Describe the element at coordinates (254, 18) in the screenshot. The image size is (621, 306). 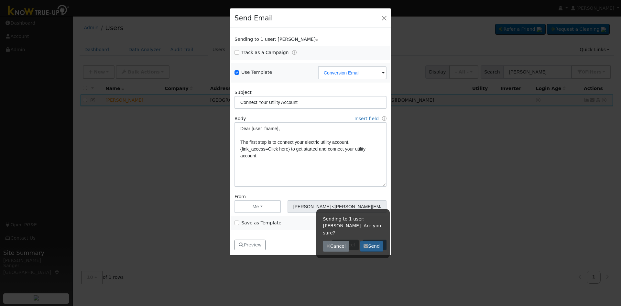
I see `h4: Send Email` at that location.